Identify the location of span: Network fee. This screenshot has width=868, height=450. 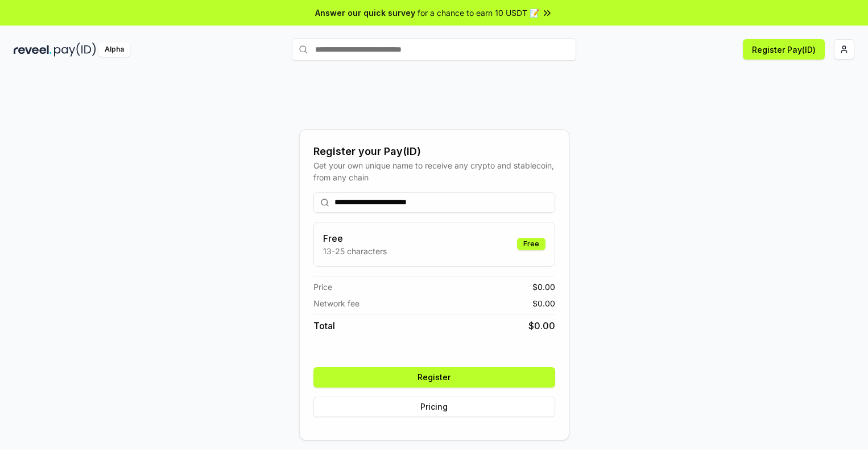
(336, 303).